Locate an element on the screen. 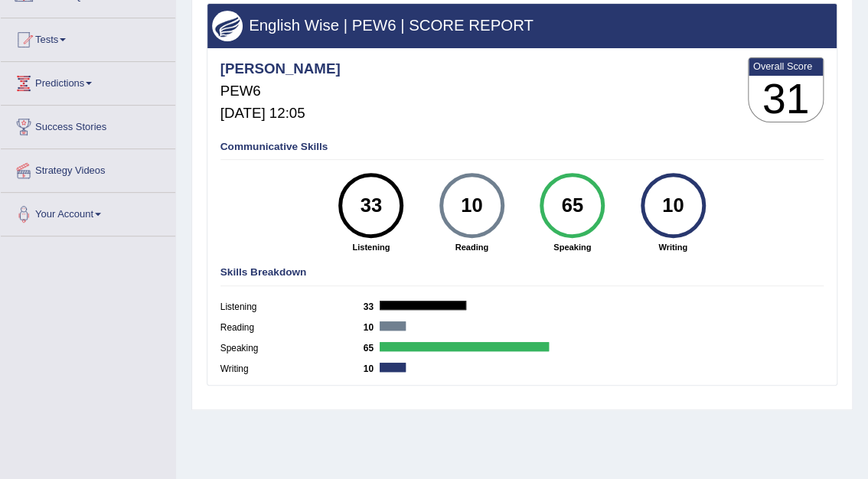 The height and width of the screenshot is (479, 868). div: 65 is located at coordinates (572, 206).